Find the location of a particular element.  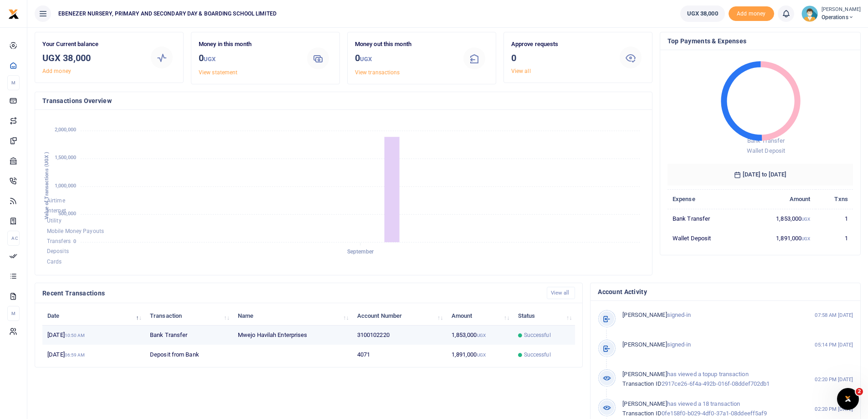

th: Name: activate to sort column ascending is located at coordinates (293, 315).